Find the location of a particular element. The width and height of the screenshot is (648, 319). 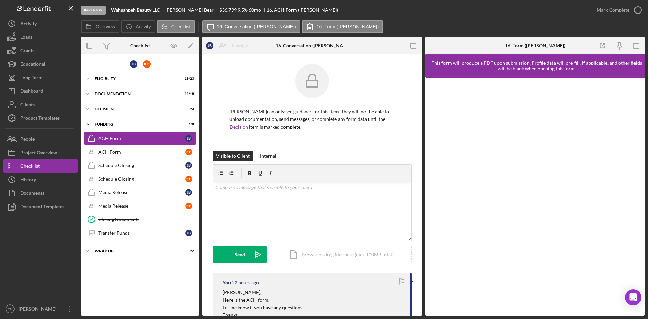

button: Internal is located at coordinates (268, 156).